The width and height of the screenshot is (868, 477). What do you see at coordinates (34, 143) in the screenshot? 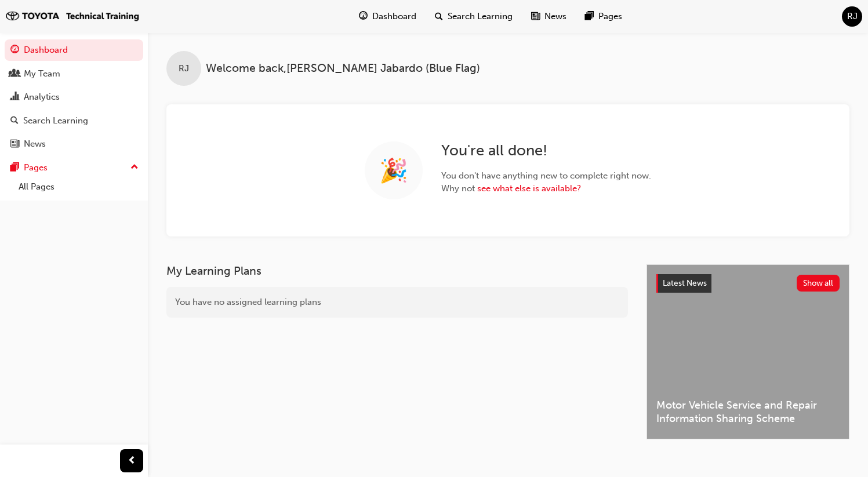
I see `div: News` at bounding box center [34, 143].